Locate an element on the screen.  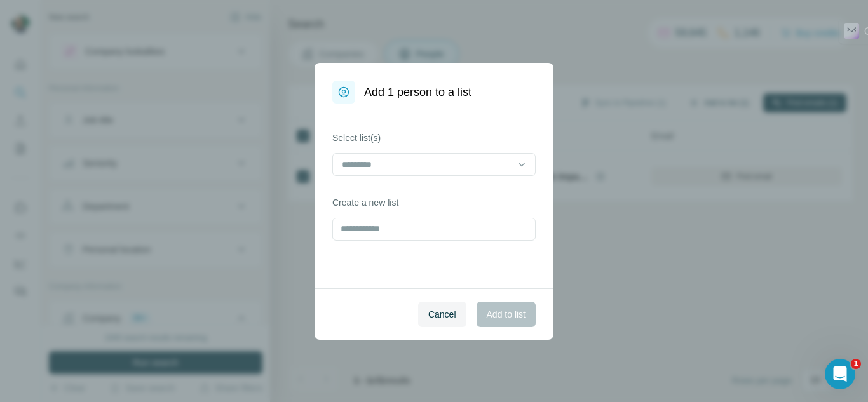
button: Cancel is located at coordinates (442, 314).